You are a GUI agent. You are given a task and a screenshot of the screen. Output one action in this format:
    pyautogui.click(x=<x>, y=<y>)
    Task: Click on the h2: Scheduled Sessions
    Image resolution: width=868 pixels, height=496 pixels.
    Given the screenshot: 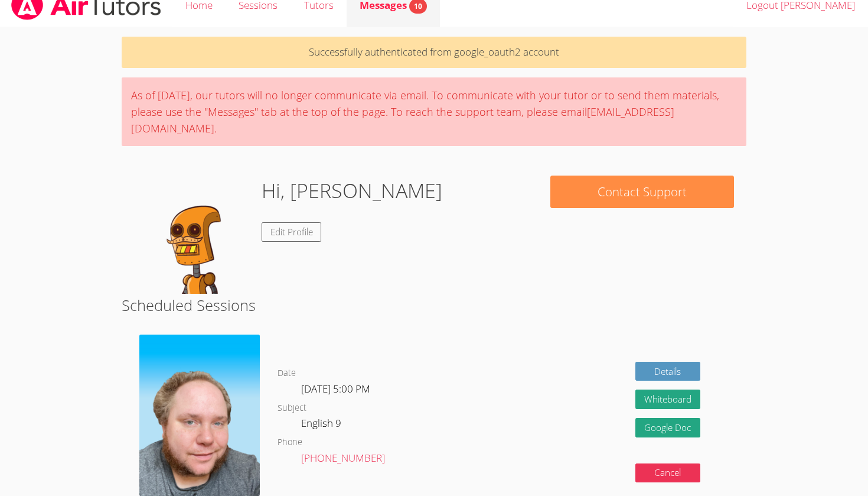 What is the action you would take?
    pyautogui.click(x=434, y=305)
    